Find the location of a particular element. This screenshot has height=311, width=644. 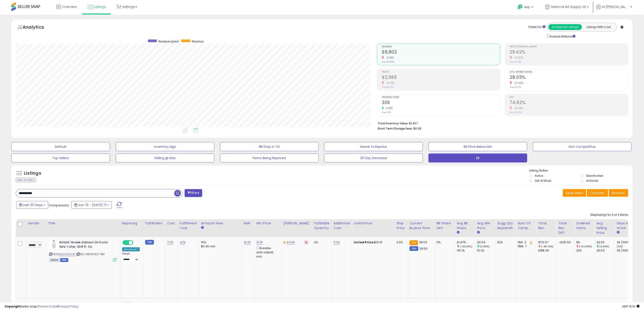

span: All listings currently available for purchase on Amazon is located at coordinates (55, 260).